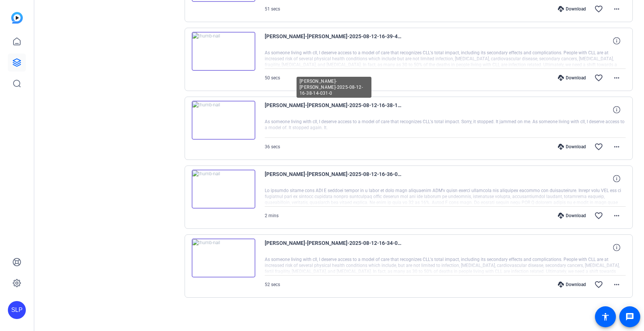 This screenshot has width=644, height=331. What do you see at coordinates (17, 310) in the screenshot?
I see `div: SLP` at bounding box center [17, 310].